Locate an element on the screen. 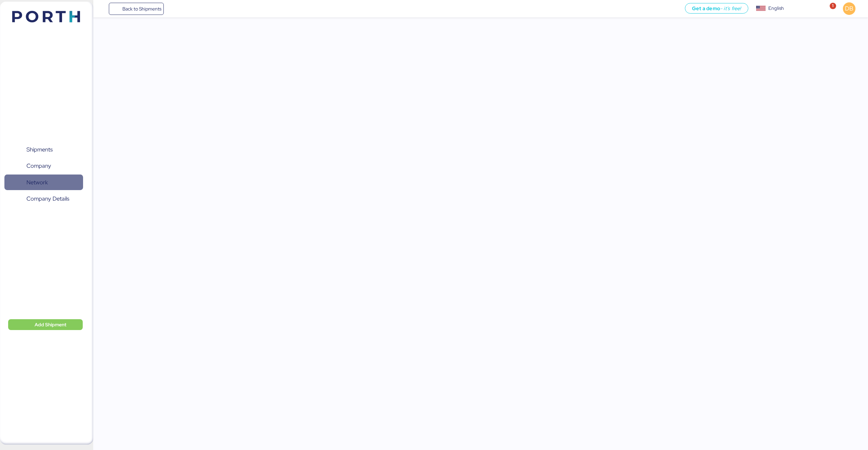  button: Add Shipment is located at coordinates (46, 324).